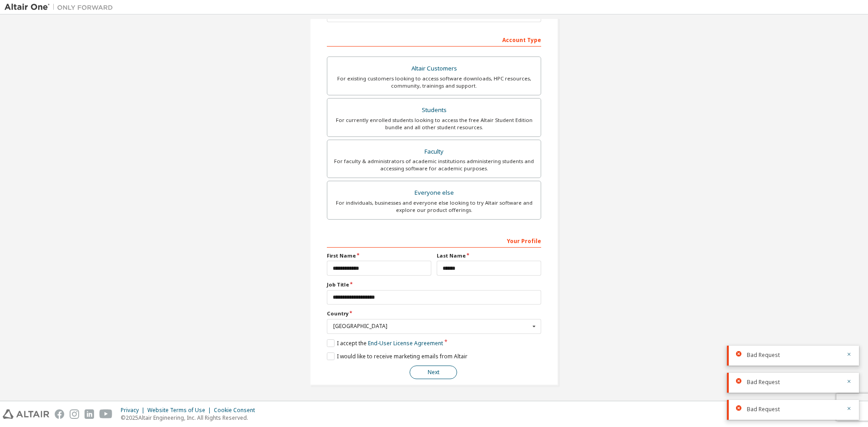  What do you see at coordinates (190, 418) in the screenshot?
I see `p: © 2025 Altair Engineering, Inc. All Rights Reserved.` at bounding box center [190, 418].